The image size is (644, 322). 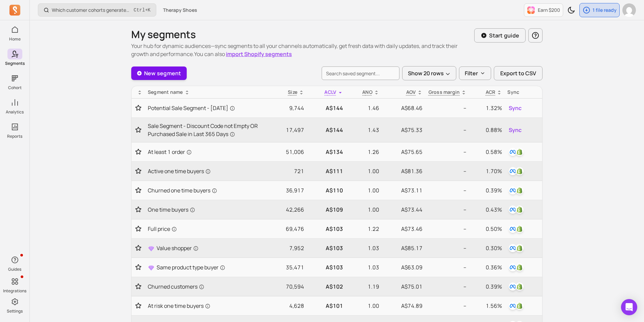 What do you see at coordinates (287, 171) in the screenshot?
I see `p: 721` at bounding box center [287, 171].